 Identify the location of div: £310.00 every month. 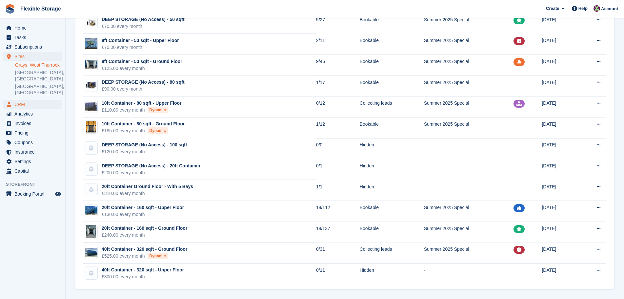
(147, 193).